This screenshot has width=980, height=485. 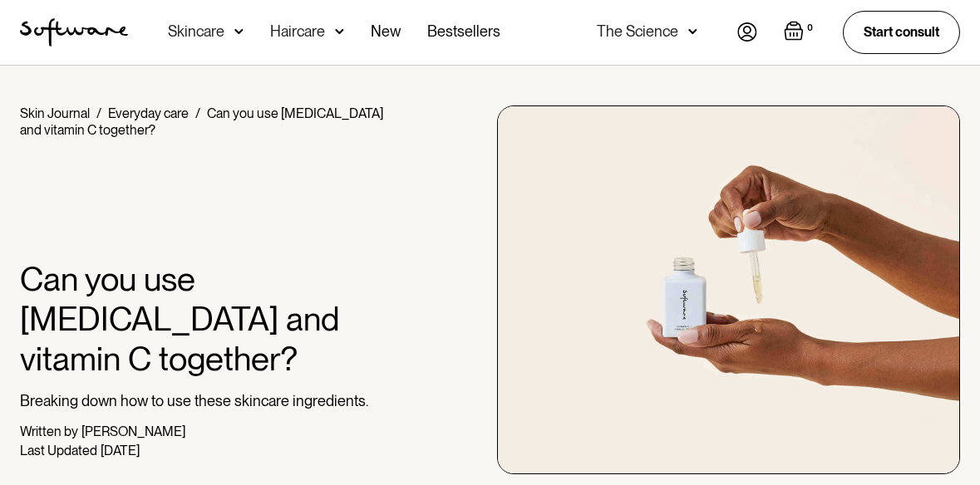 What do you see at coordinates (809, 28) in the screenshot?
I see `div: 0` at bounding box center [809, 28].